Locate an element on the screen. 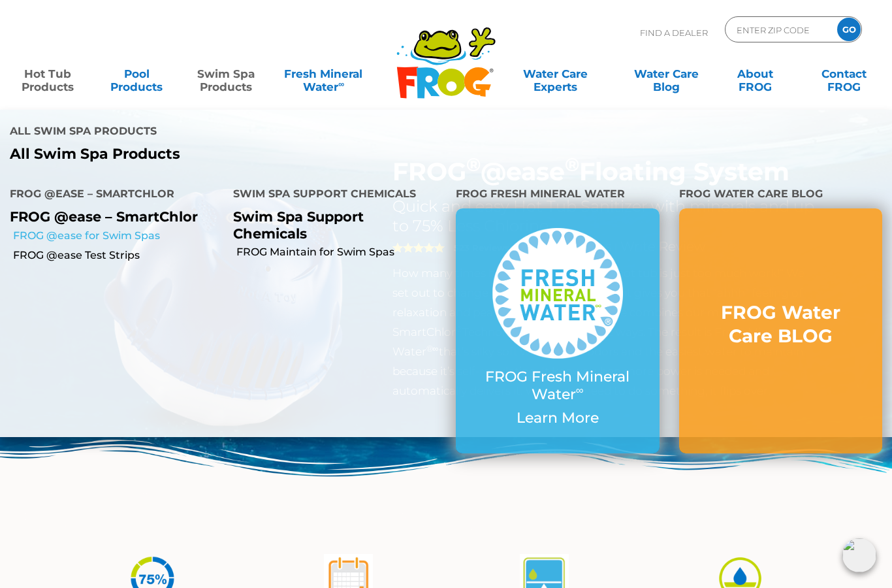 Image resolution: width=892 pixels, height=588 pixels. a: ContactFROG is located at coordinates (844, 74).